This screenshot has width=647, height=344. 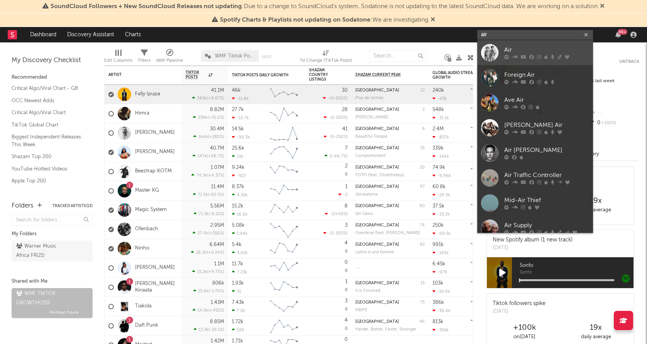 What do you see at coordinates (535, 103) in the screenshot?
I see `a: Ave Air` at bounding box center [535, 103].